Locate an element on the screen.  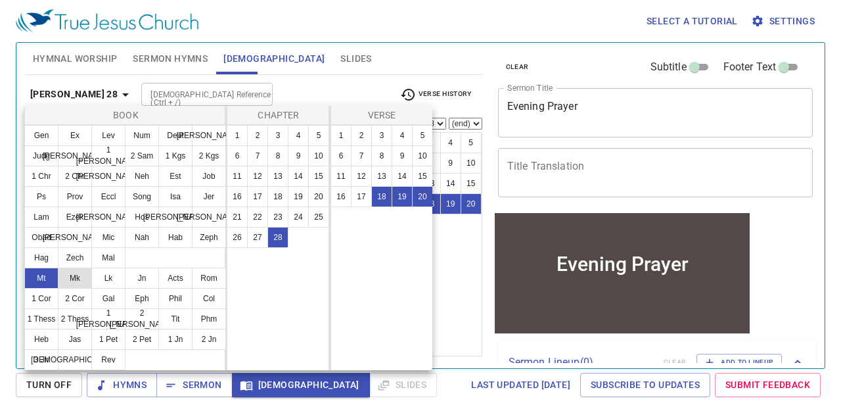
button: Col is located at coordinates (209, 298).